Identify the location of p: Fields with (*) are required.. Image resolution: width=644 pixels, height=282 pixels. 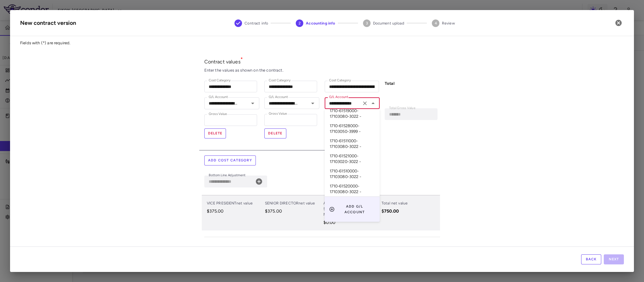
(322, 43).